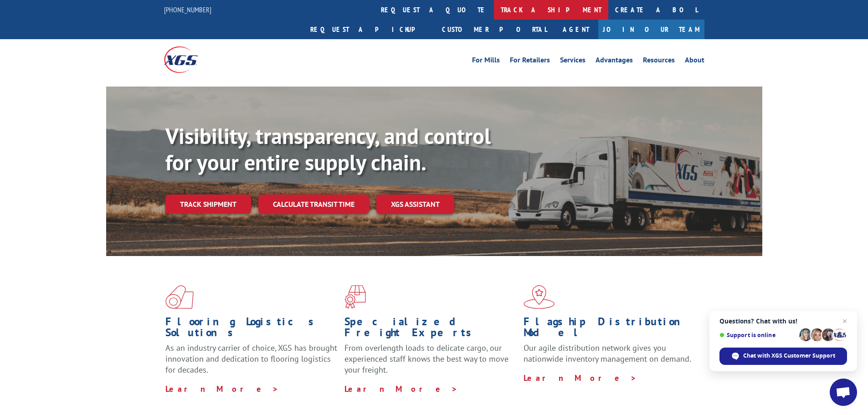 This screenshot has width=868, height=415. What do you see at coordinates (530, 61) in the screenshot?
I see `a: For Retailers` at bounding box center [530, 61].